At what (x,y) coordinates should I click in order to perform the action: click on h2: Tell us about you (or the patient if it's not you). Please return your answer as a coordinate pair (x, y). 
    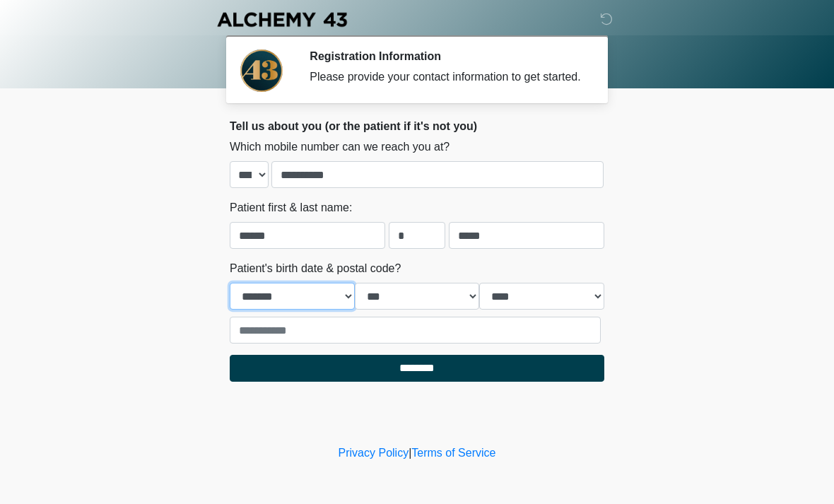
    Looking at the image, I should click on (417, 126).